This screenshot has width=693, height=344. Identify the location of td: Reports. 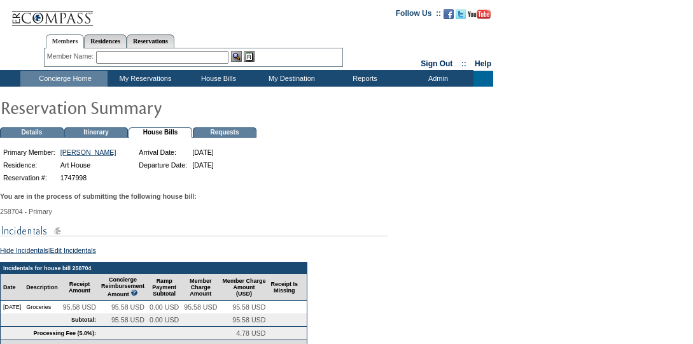
(364, 78).